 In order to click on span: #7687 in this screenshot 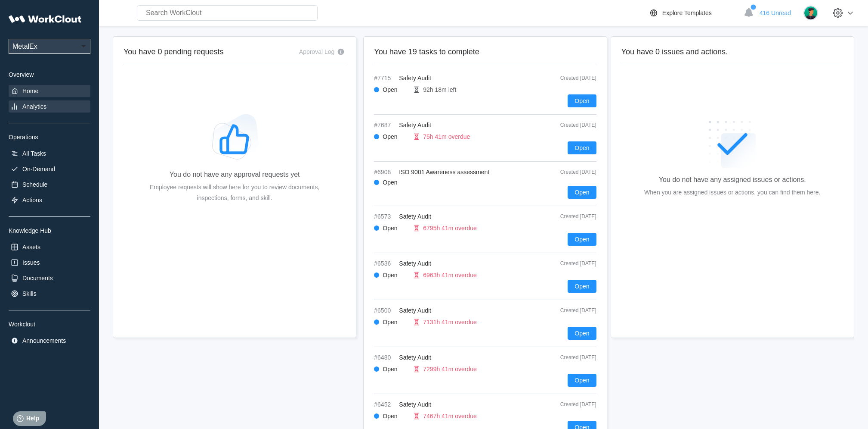, I will do `click(385, 125)`.